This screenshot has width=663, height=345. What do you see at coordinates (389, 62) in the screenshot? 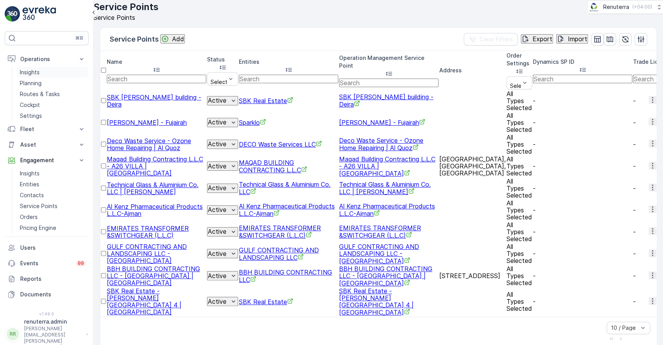
I see `p: Operation Management Service Point` at bounding box center [389, 62].